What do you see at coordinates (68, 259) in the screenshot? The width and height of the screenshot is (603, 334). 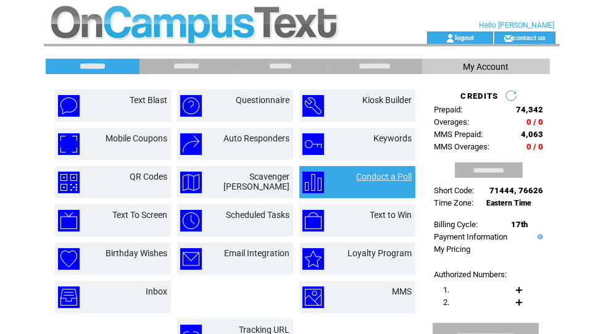 I see `img: birthday-wishes.png` at bounding box center [68, 259].